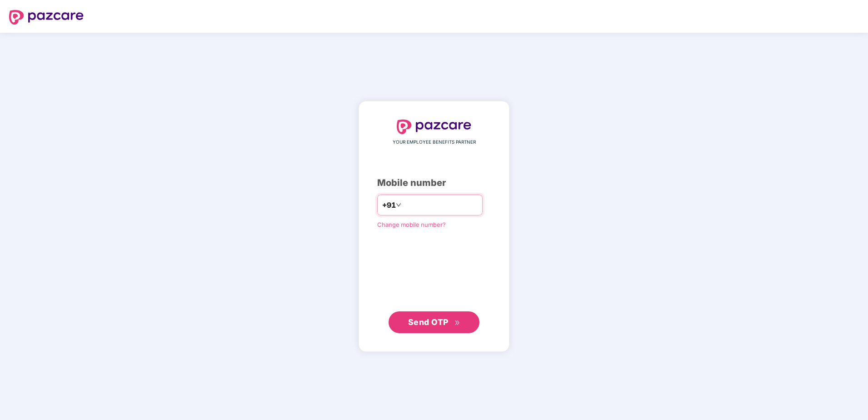 The image size is (868, 420). What do you see at coordinates (398, 205) in the screenshot?
I see `span: down` at bounding box center [398, 205].